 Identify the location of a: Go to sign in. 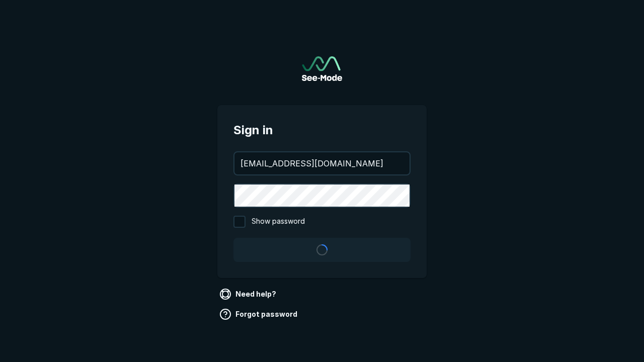
(322, 68).